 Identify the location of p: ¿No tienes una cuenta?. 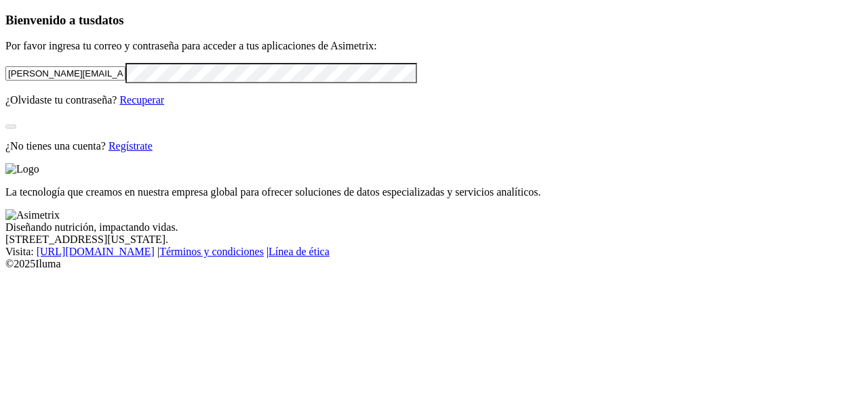
(434, 146).